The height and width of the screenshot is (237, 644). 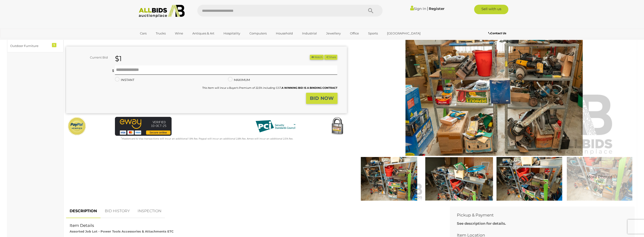 What do you see at coordinates (284, 33) in the screenshot?
I see `a: Household` at bounding box center [284, 33].